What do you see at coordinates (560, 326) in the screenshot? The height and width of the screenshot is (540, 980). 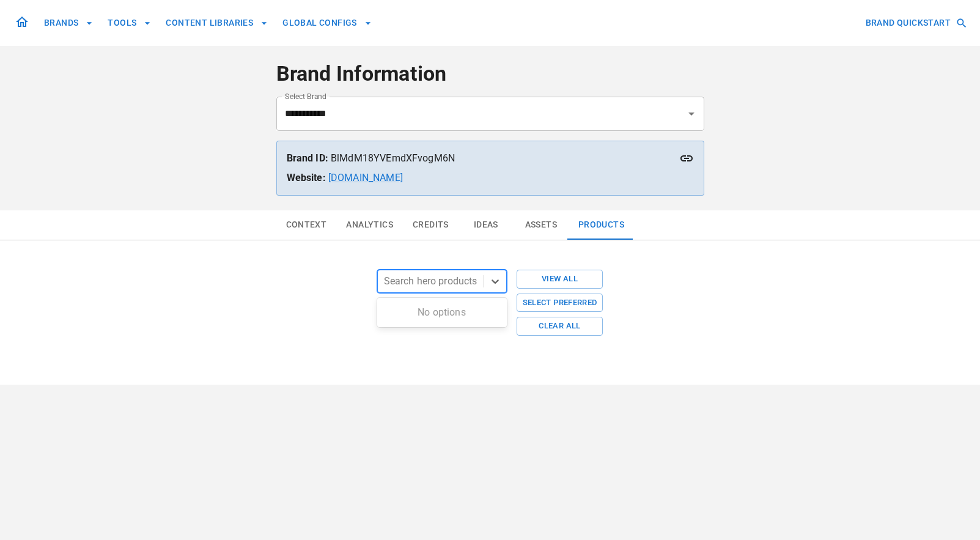 I see `button: Clear All` at bounding box center [560, 326].